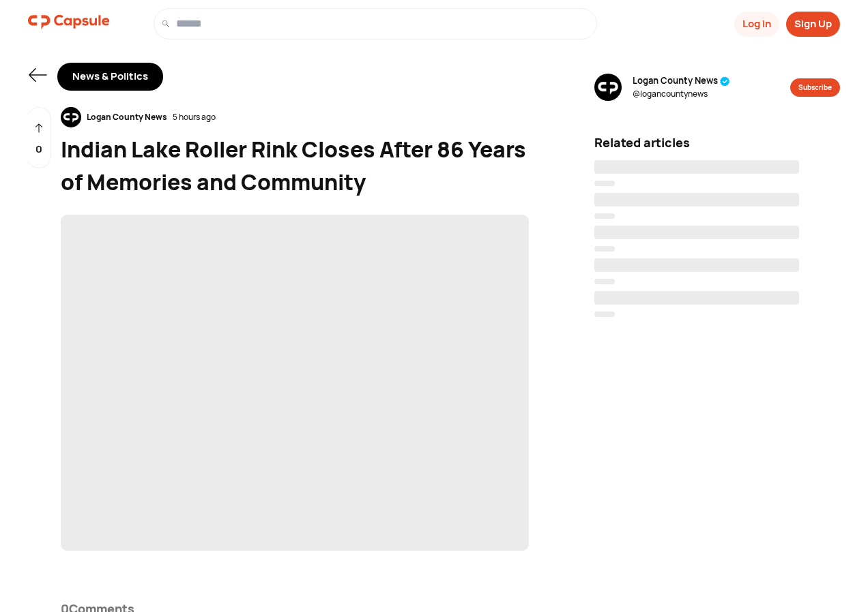 The image size is (868, 612). I want to click on button: Sign Up, so click(812, 24).